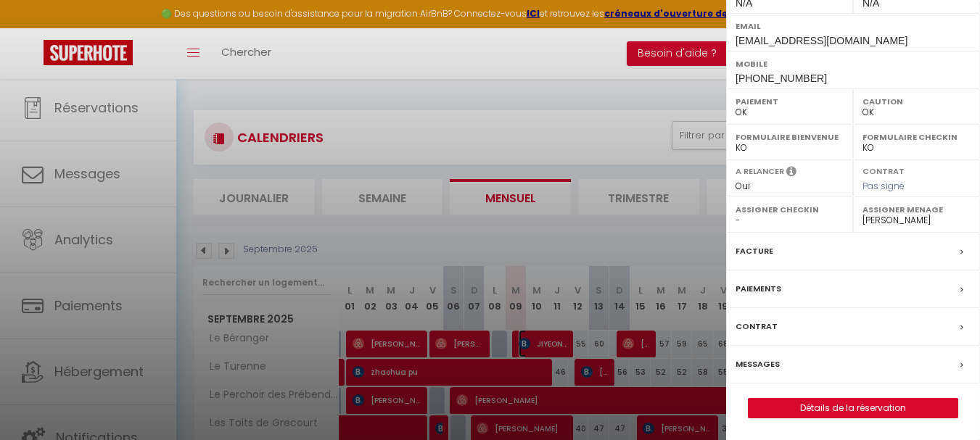 Image resolution: width=980 pixels, height=440 pixels. Describe the element at coordinates (790, 101) in the screenshot. I see `label: Paiement` at that location.